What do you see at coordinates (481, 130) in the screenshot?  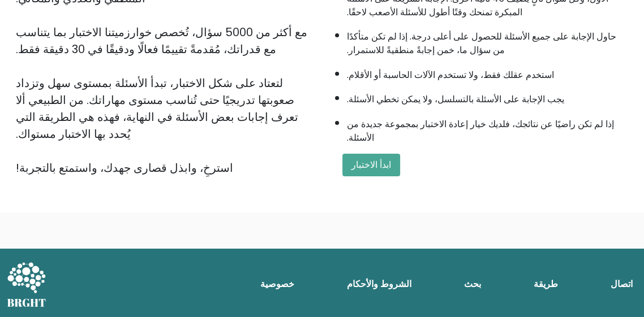 I see `font: إذا لم تكن راضيًا عن نتائجك، فلديك خيار إعادة الاختبار بمجموعة جديدة من الأسئلة.` at bounding box center [481, 130].